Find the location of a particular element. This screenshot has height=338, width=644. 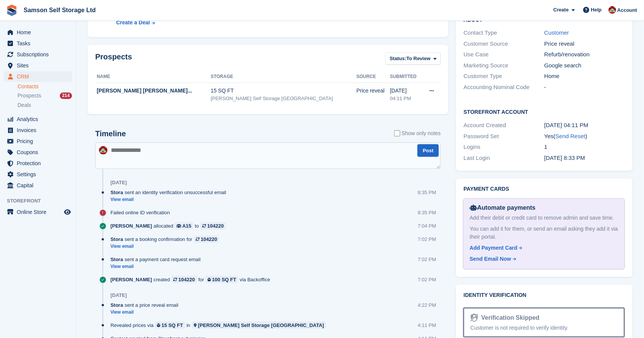

span: Storefront is located at coordinates (41, 201).